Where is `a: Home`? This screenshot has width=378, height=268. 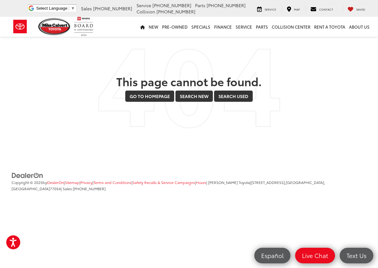
a: Home is located at coordinates (142, 27).